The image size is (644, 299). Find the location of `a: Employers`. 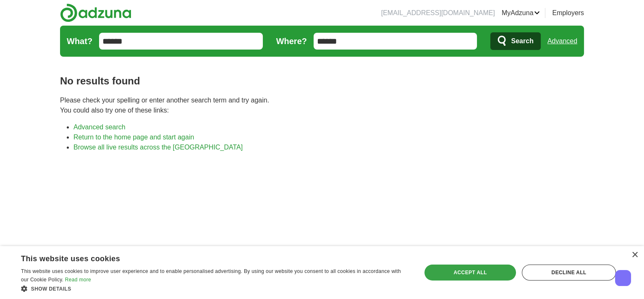

a: Employers is located at coordinates (568, 13).